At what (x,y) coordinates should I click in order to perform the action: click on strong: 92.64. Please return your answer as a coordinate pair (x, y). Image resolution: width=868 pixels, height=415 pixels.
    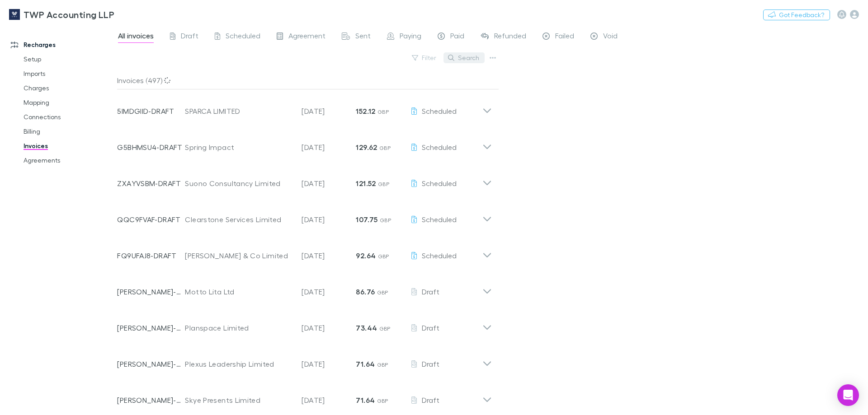
    Looking at the image, I should click on (366, 256).